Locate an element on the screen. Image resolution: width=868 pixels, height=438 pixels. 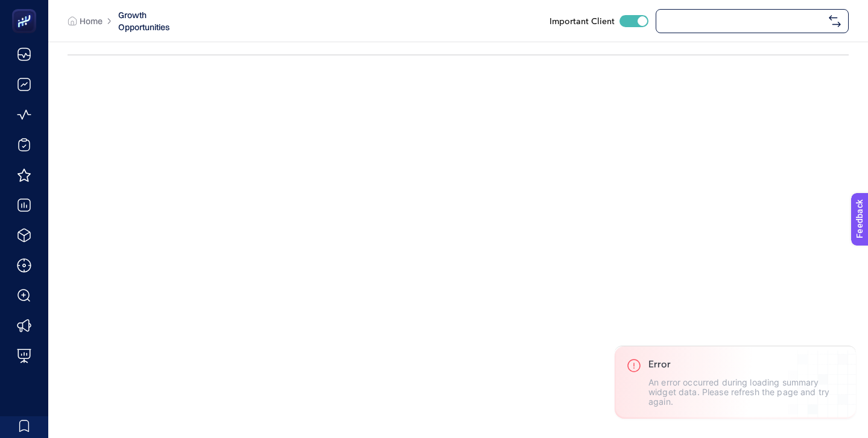
span: Growth Opportunities is located at coordinates (149, 21).